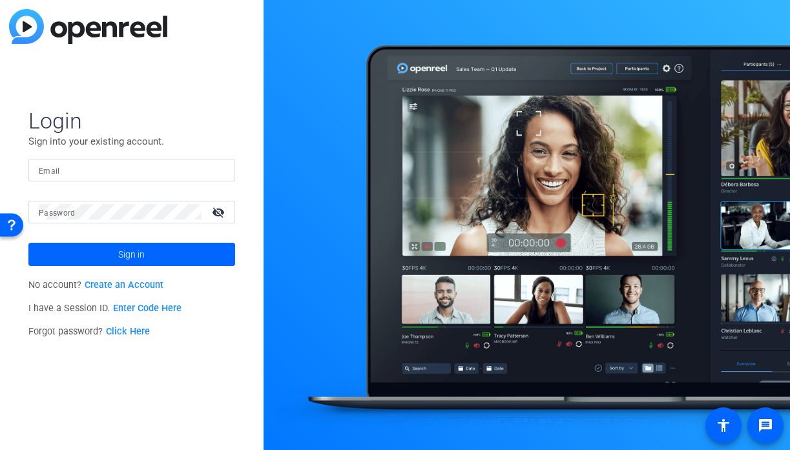  I want to click on img: blue-gradient.svg, so click(88, 26).